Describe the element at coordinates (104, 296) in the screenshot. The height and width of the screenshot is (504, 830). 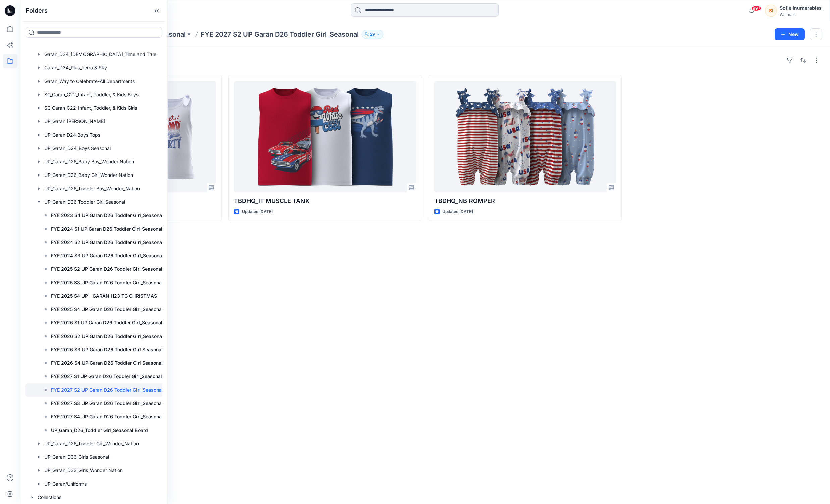
I see `p: FYE 2025 S4 UP - GARAN H23 TG CHRISTMAS` at that location.